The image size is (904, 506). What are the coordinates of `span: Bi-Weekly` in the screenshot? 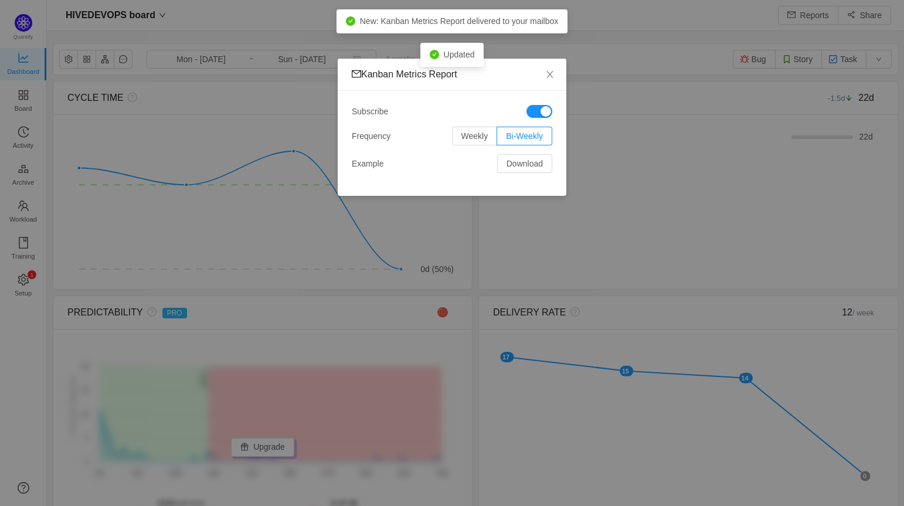 It's located at (524, 136).